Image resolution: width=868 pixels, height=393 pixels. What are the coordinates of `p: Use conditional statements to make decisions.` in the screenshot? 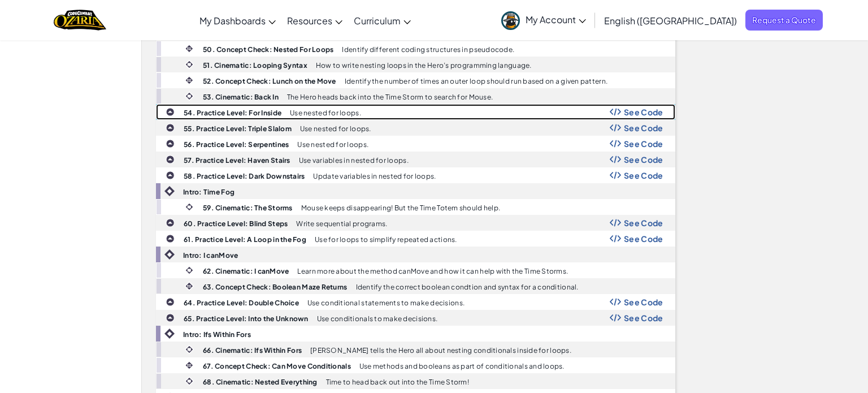 It's located at (386, 303).